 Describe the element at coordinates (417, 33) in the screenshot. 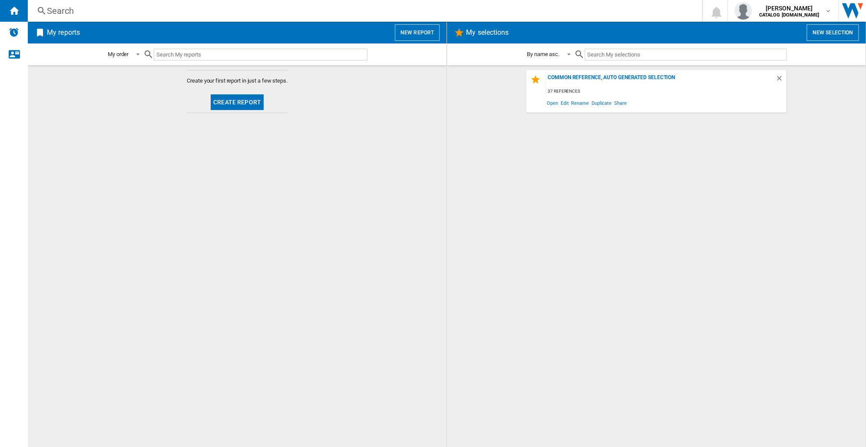

I see `button: New report` at that location.